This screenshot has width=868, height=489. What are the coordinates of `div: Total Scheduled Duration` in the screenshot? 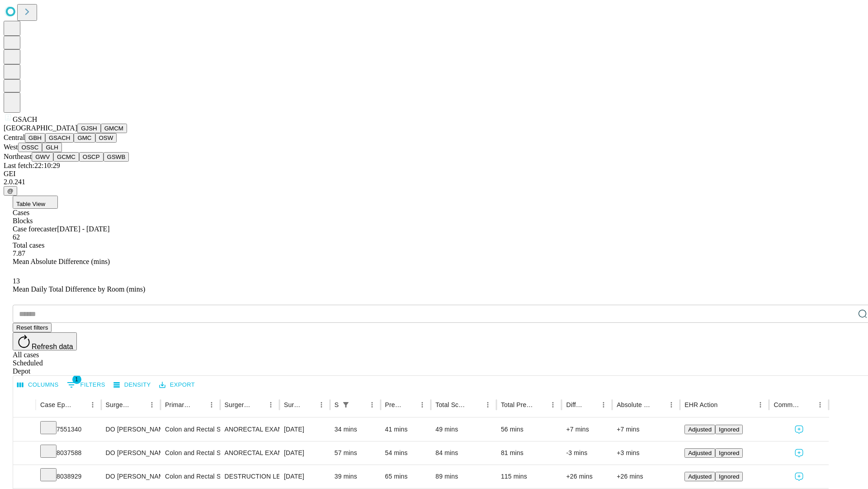 It's located at (452, 405).